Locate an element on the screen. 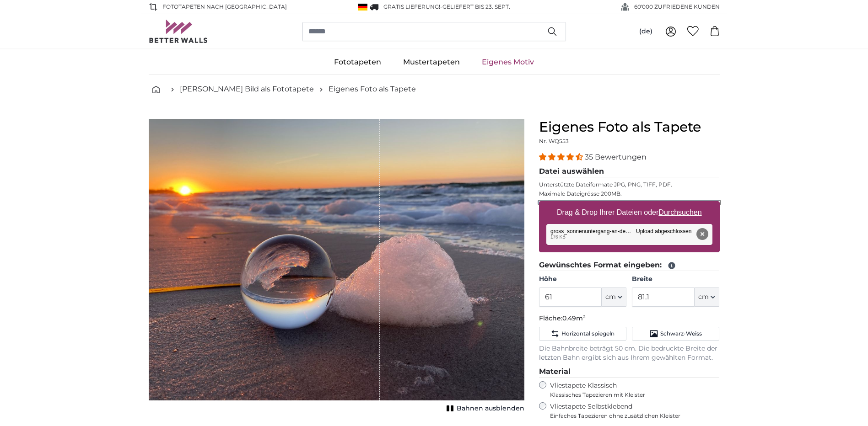 The image size is (868, 426). a: Mustertapeten is located at coordinates (431, 62).